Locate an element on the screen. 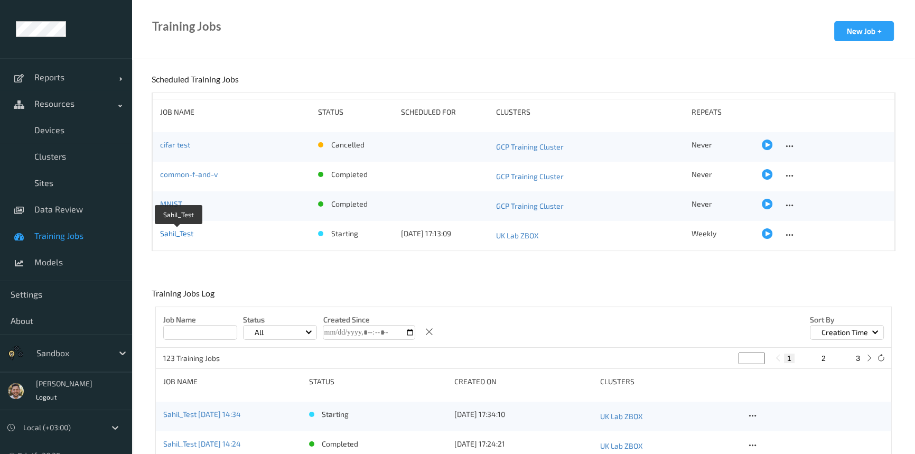  button: New Job + is located at coordinates (864, 31).